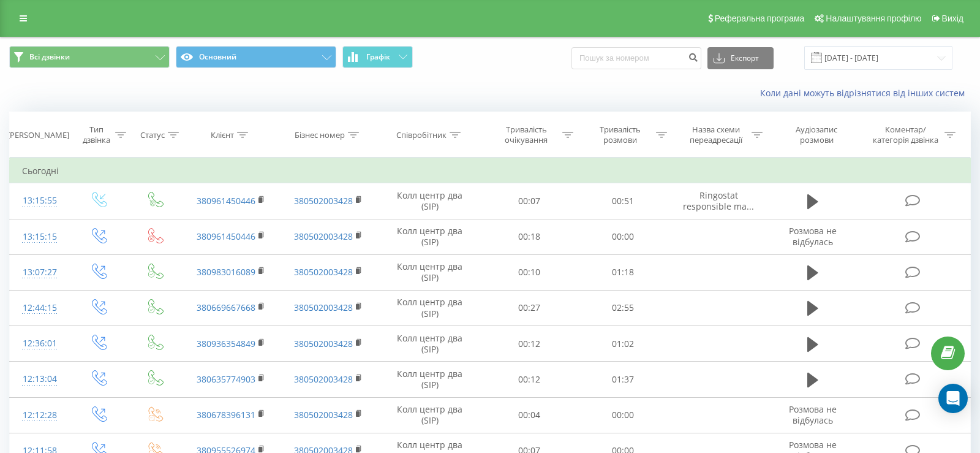 This screenshot has width=980, height=453. I want to click on span: Ringostat responsible ma..., so click(718, 200).